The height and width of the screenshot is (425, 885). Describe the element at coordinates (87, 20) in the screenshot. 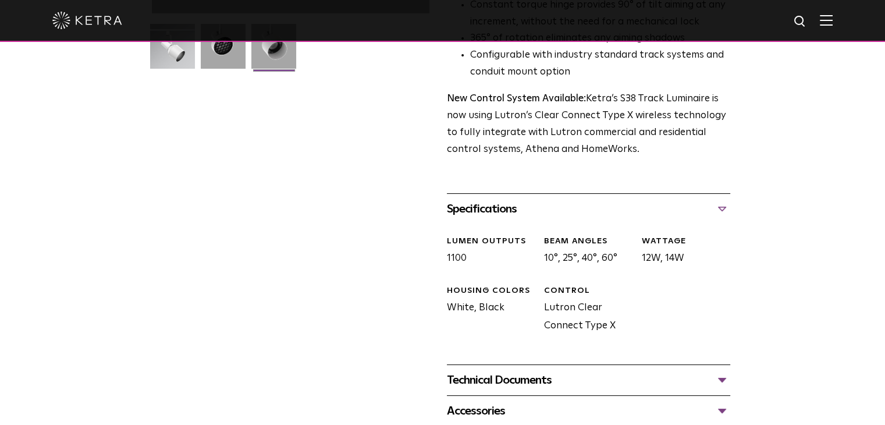

I see `img: ketra-logo-2019-white` at that location.